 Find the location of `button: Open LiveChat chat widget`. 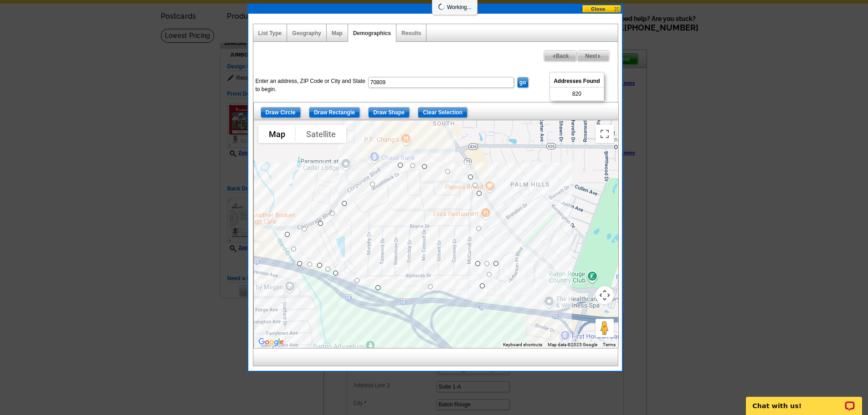

button: Open LiveChat chat widget is located at coordinates (110, 20).